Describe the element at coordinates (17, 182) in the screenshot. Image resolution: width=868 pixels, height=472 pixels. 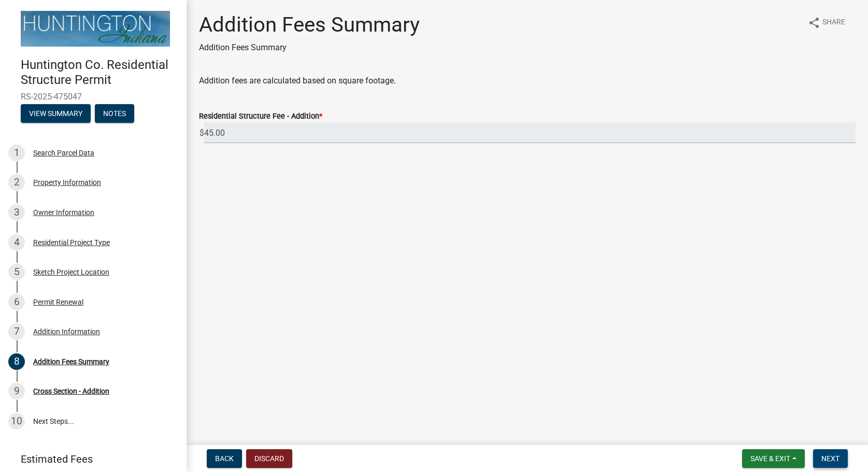
I see `div: 2` at that location.